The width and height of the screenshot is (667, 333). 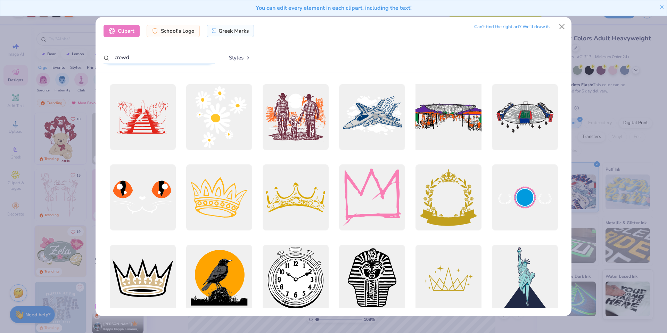 I want to click on button: Styles, so click(x=240, y=58).